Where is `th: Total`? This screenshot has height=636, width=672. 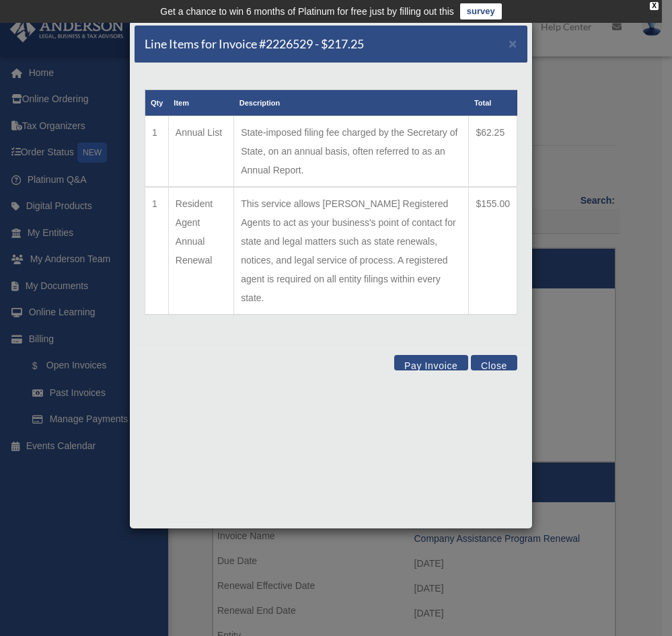 th: Total is located at coordinates (493, 103).